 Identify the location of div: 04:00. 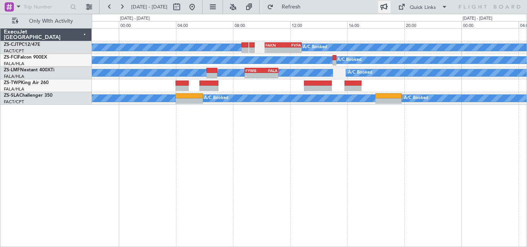
(204, 25).